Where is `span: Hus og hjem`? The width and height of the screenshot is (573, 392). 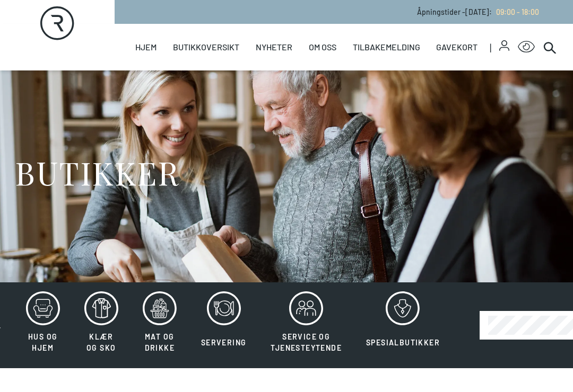
span: Hus og hjem is located at coordinates (42, 342).